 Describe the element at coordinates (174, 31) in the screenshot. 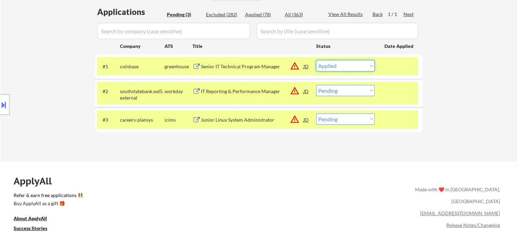

I see `input: Search by company (case sensitive)` at that location.